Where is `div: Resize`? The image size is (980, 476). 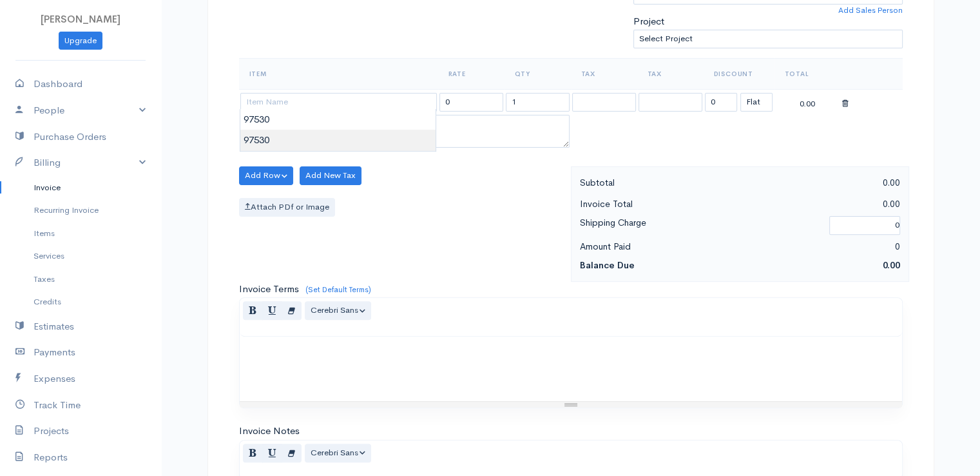
div: Resize is located at coordinates (571, 404).